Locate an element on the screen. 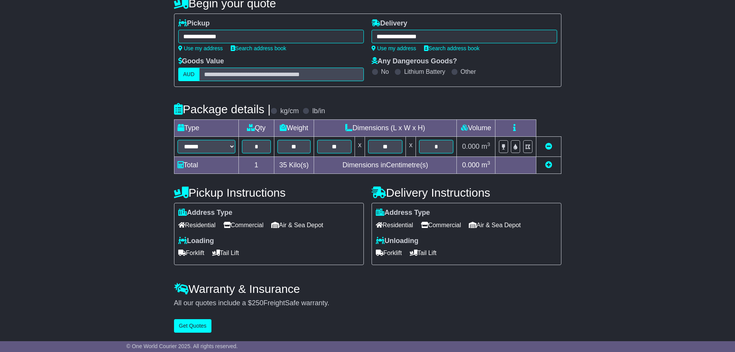 The image size is (735, 352). label: Any Dangerous Goods? is located at coordinates (415, 61).